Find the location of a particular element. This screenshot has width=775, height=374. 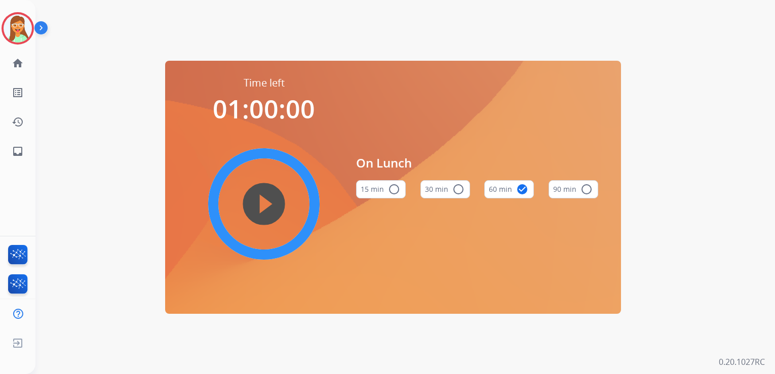

button: 60 min is located at coordinates (509, 189).